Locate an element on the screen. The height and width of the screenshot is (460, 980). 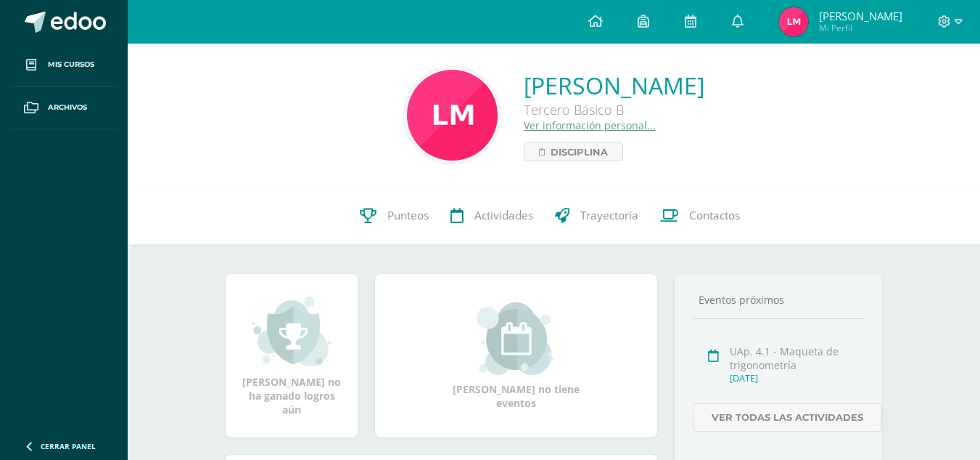
span: Archivos is located at coordinates (67, 108).